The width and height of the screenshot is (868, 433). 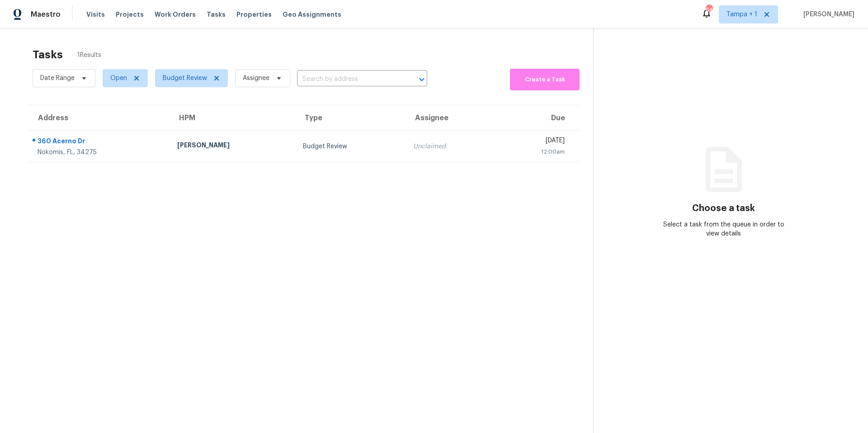 I want to click on div: Unclaimed, so click(x=450, y=147).